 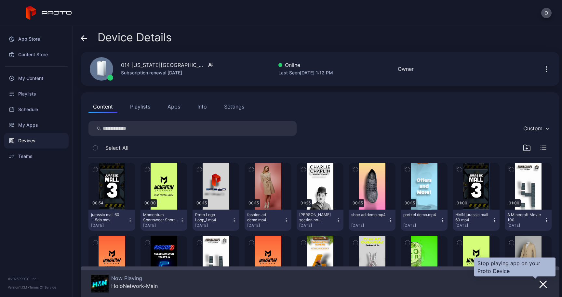 What do you see at coordinates (265, 217) in the screenshot?
I see `div: fashion ad demo.mp4` at bounding box center [265, 217].